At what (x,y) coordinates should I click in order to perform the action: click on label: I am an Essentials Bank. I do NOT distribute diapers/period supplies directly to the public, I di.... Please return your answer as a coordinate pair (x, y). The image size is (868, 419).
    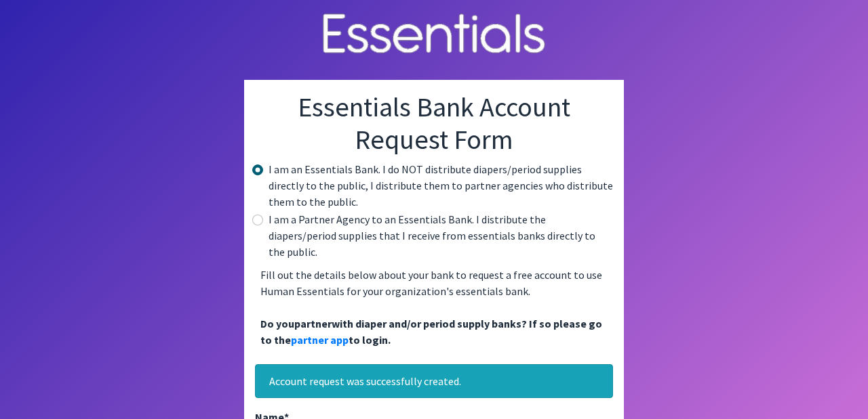
    Looking at the image, I should click on (441, 186).